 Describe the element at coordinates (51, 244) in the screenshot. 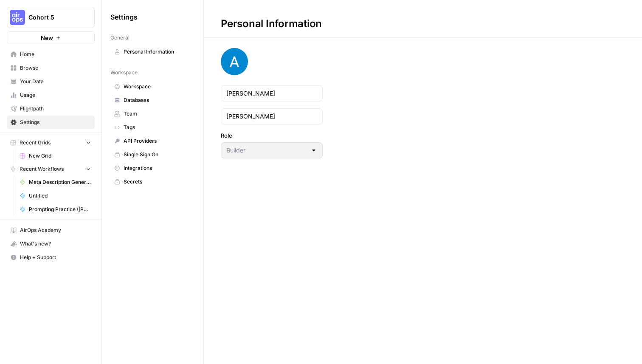

I see `div: What's new?` at that location.